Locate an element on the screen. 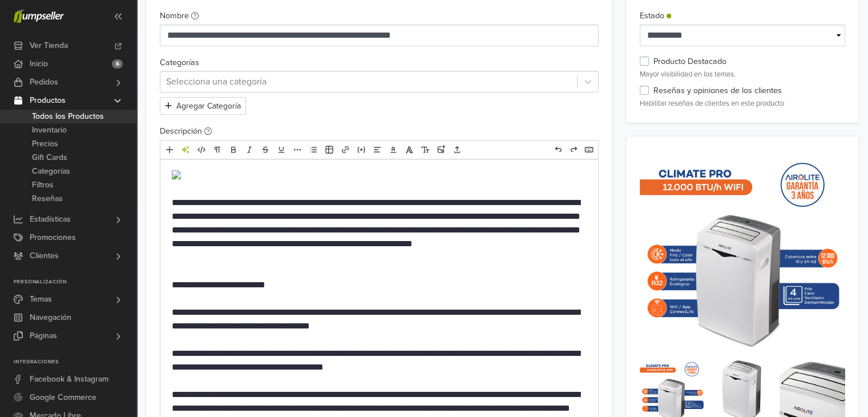 The height and width of the screenshot is (417, 868). p: Habilitar reseñas de clientes en este producto is located at coordinates (743, 103).